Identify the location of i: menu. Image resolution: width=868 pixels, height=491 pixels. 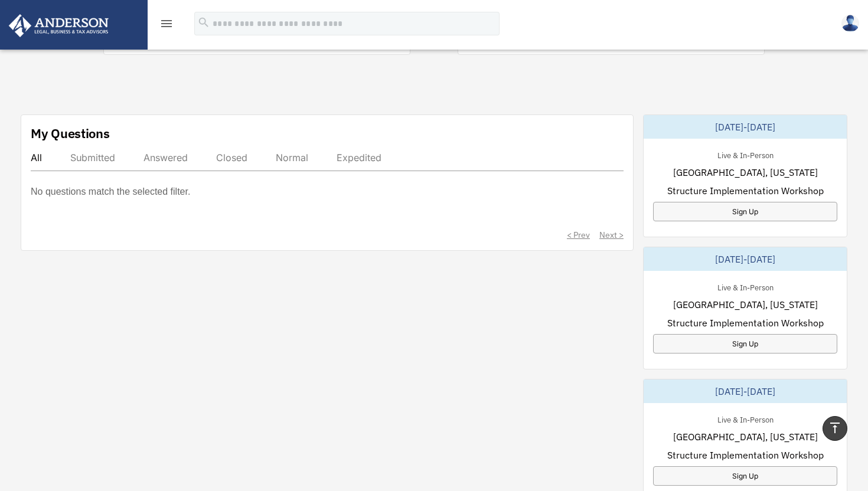
(166, 23).